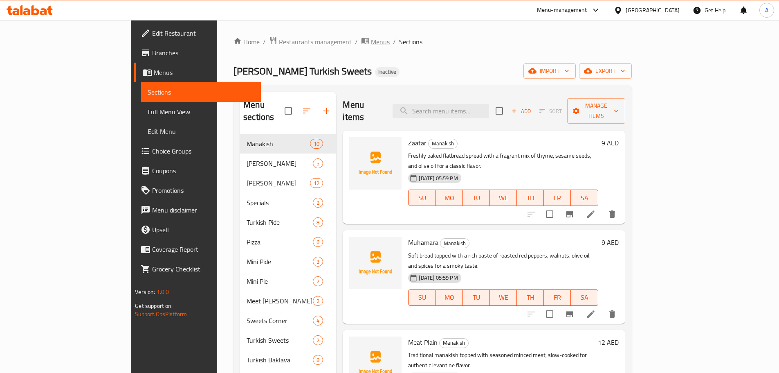  What do you see at coordinates (381, 42) in the screenshot?
I see `span: Menus` at bounding box center [381, 42].